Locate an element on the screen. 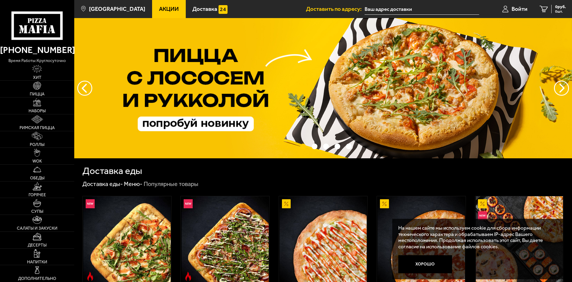 The image size is (572, 282). span: Дополнительно is located at coordinates (37, 278).